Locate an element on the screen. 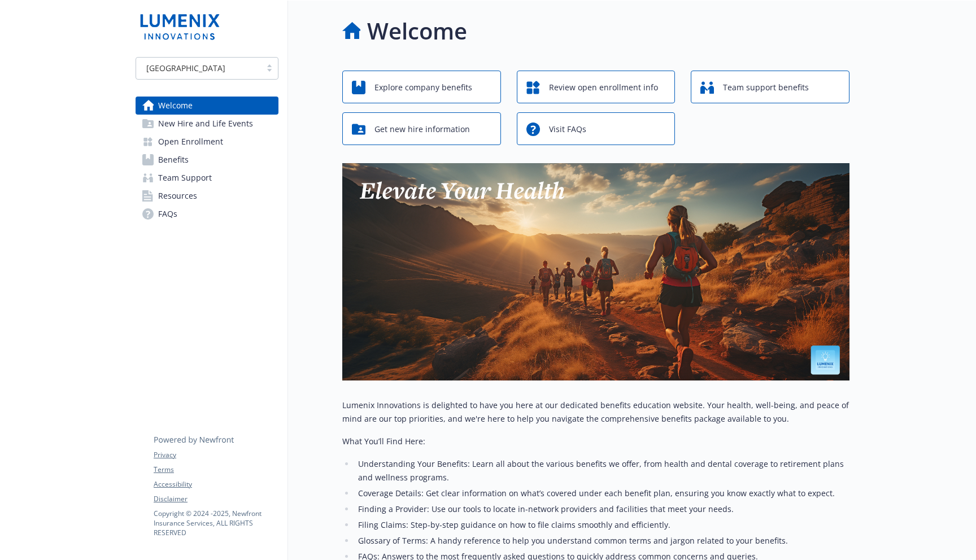 Image resolution: width=976 pixels, height=560 pixels. a: Accessibility is located at coordinates (216, 484).